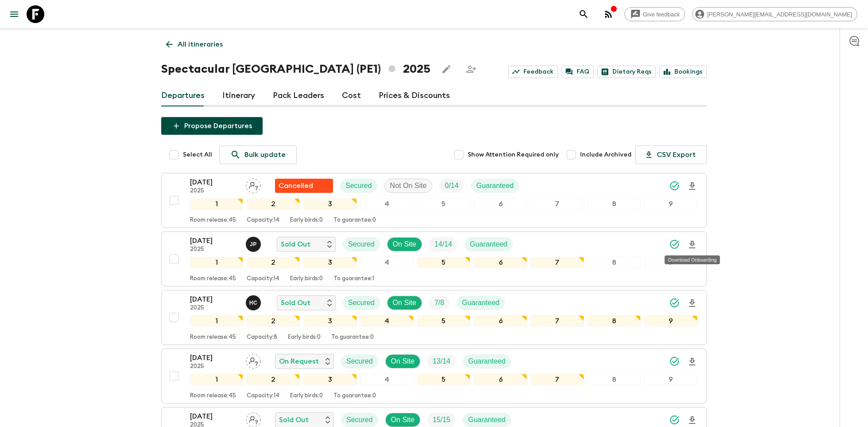  Describe the element at coordinates (254, 302) in the screenshot. I see `span: Hector Carillo` at that location.